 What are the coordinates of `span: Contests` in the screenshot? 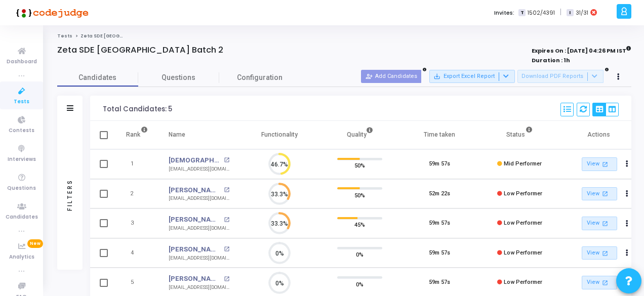 It's located at (21, 131).